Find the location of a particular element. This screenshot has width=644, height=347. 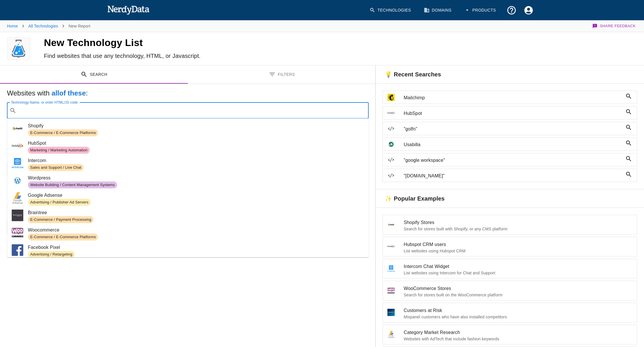

button: Share Feedback is located at coordinates (614, 26).